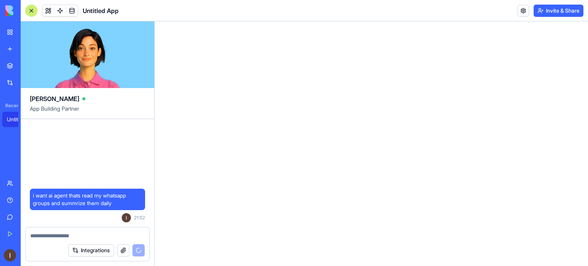  What do you see at coordinates (558, 11) in the screenshot?
I see `button: Invite & Share` at bounding box center [558, 11].